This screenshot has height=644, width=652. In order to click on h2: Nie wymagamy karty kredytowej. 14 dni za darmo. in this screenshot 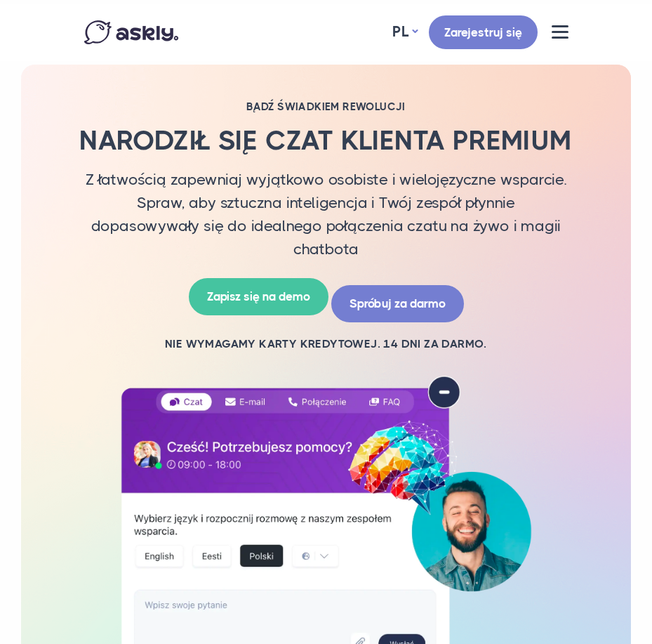, I will do `click(326, 344)`.